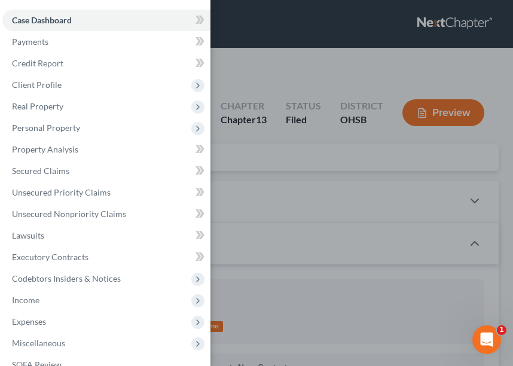 The width and height of the screenshot is (513, 366). Describe the element at coordinates (66, 278) in the screenshot. I see `span: Codebtors Insiders & Notices` at that location.